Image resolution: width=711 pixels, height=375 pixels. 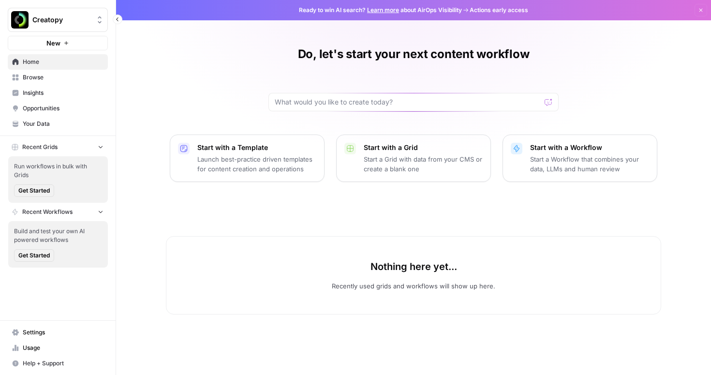 What do you see at coordinates (423, 164) in the screenshot?
I see `p: Start a Grid with data from your CMS or create a blank one` at bounding box center [423, 164].